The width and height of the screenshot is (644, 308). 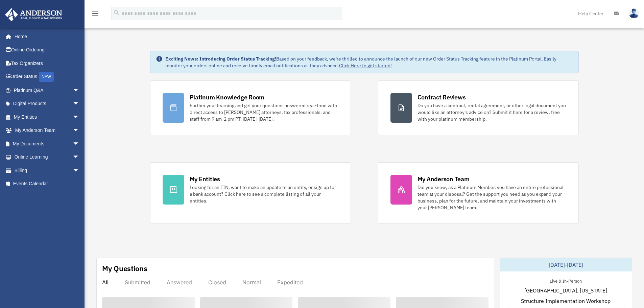 What do you see at coordinates (566, 281) in the screenshot?
I see `div: Live & In-Person` at bounding box center [566, 281].